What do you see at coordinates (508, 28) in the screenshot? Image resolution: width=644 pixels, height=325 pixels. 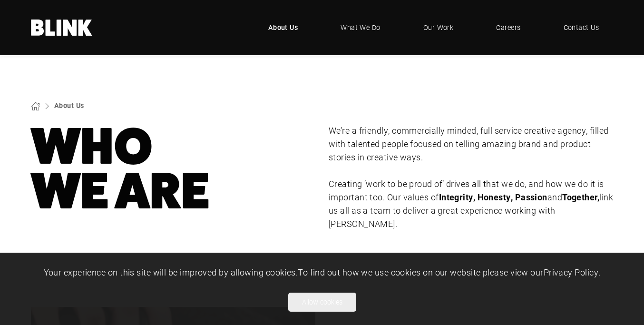 I see `span: Careers` at bounding box center [508, 28].